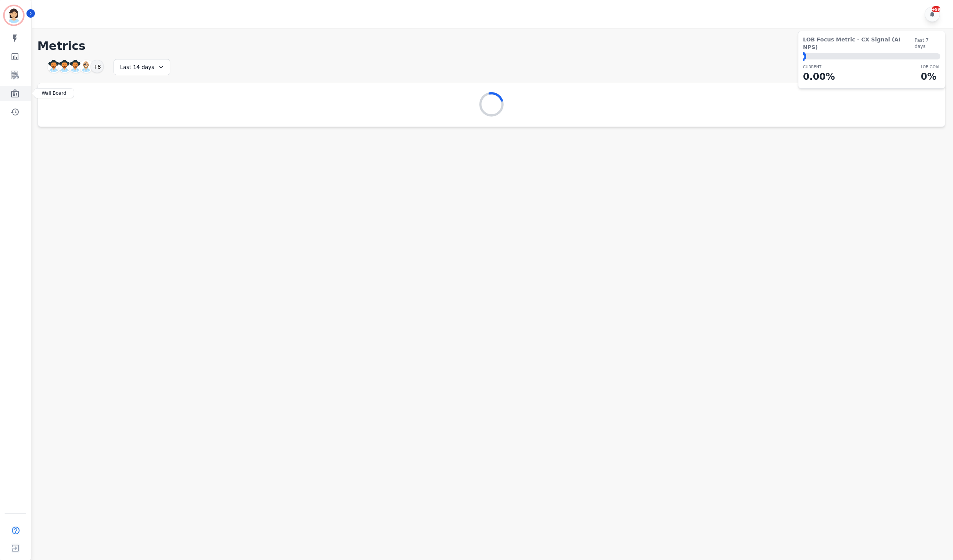 This screenshot has height=560, width=953. I want to click on div: Last 14 days, so click(142, 67).